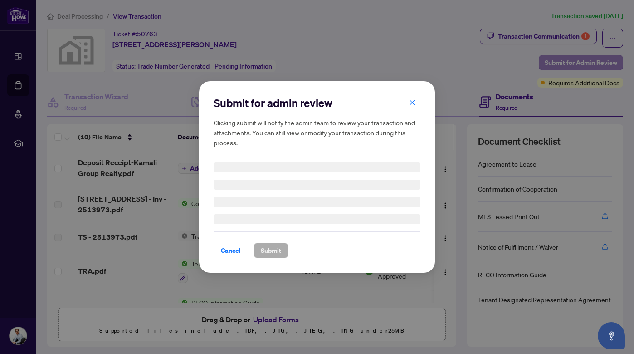  I want to click on h2: Submit for admin review, so click(317, 103).